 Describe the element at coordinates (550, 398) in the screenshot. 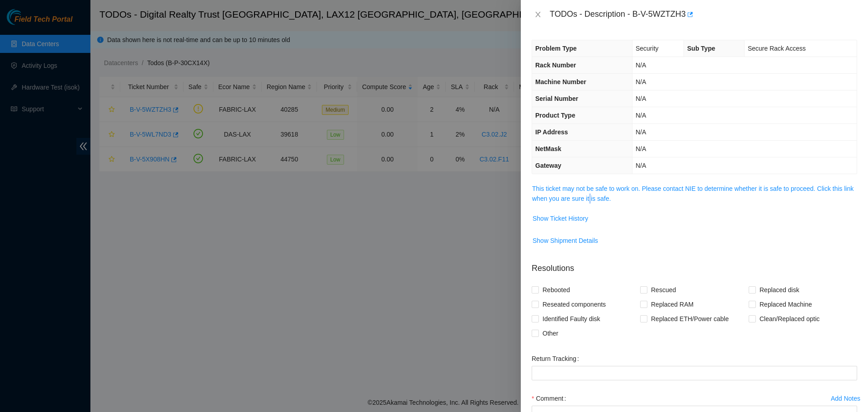

I see `label: Comment` at that location.